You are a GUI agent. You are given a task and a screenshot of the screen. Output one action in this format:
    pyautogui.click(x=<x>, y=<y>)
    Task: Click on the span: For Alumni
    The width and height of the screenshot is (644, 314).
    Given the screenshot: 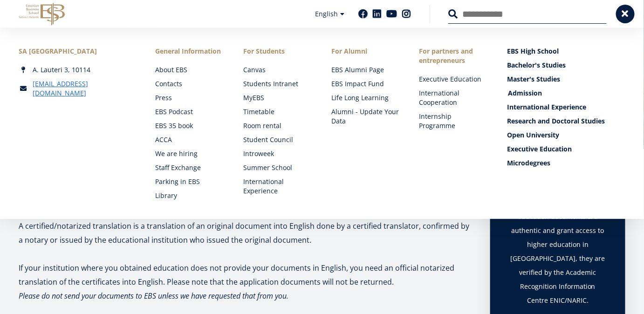 What is the action you would take?
    pyautogui.click(x=366, y=51)
    